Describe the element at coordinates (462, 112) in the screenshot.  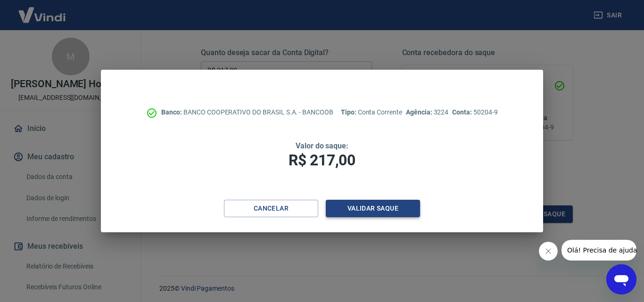
I see `span: Conta:` at that location.